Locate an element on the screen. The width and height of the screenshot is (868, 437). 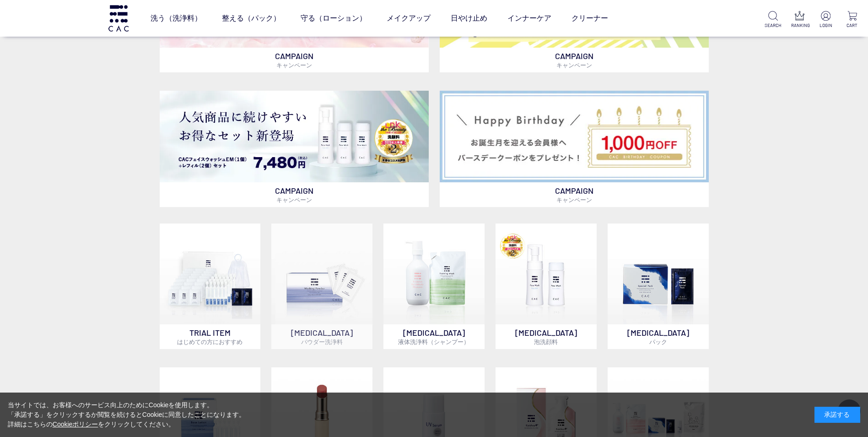
a: フェイスウォッシュ＋レフィル2個セット フェイスウォッシュ＋レフィル2個セット CAMPAIGNキャンペーン is located at coordinates (294, 148).